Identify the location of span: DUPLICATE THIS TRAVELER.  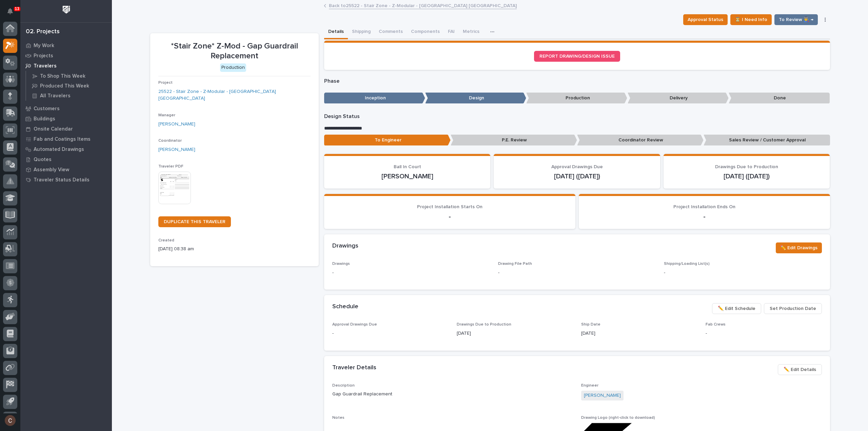
(195, 222).